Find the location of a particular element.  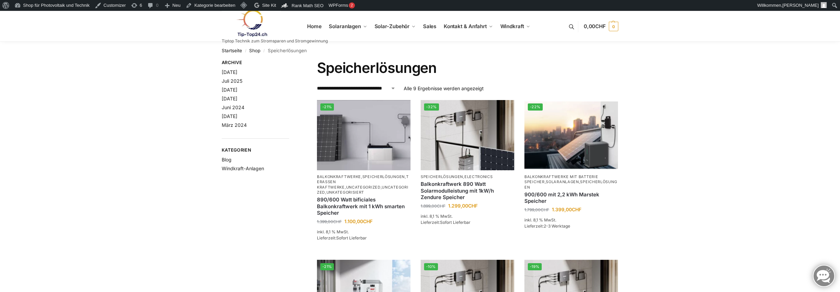

img: Balkonkraftwerk mit Marstek Speicher is located at coordinates (571, 135).